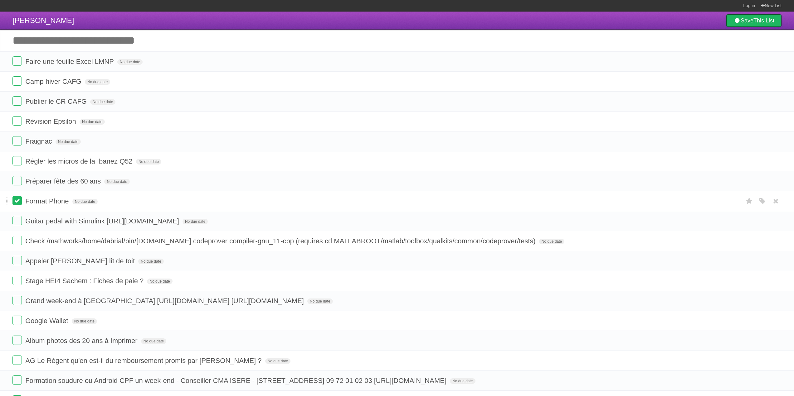  Describe the element at coordinates (80, 161) in the screenshot. I see `span: Régler les micros de la Ibanez Q52` at that location.